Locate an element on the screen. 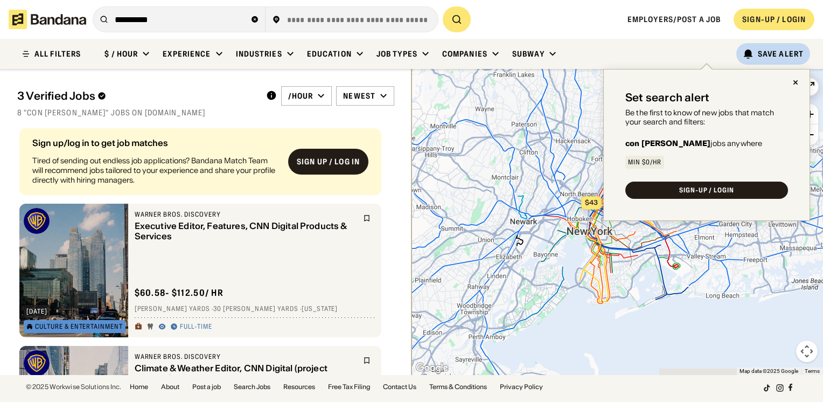 The width and height of the screenshot is (823, 402). div: Newest is located at coordinates (359, 96).